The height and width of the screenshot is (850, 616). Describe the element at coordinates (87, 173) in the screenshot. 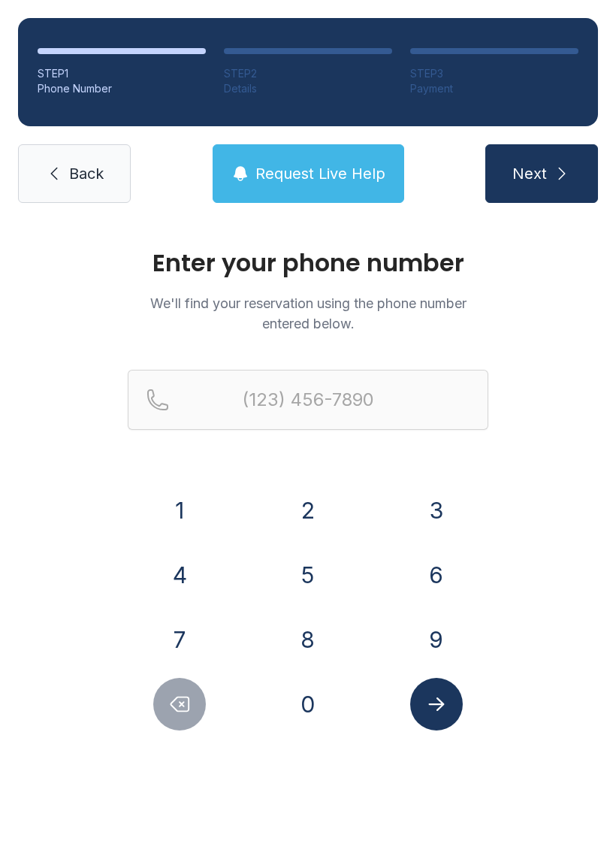

I see `span: Back` at that location.